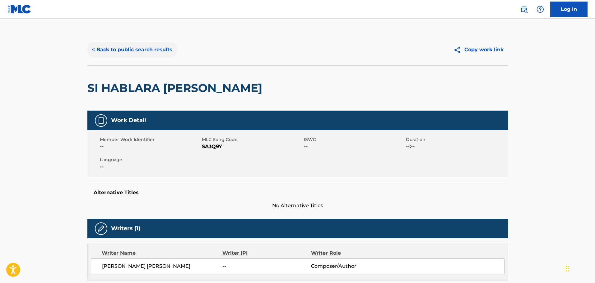  Describe the element at coordinates (150, 140) in the screenshot. I see `span: Member Work Identifier` at that location.